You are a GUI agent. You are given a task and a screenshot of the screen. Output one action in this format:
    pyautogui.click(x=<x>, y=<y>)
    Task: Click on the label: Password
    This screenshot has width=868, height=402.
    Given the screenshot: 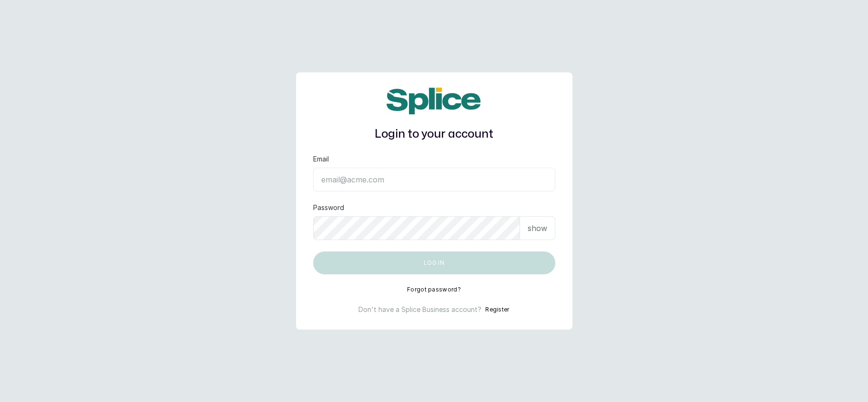 What is the action you would take?
    pyautogui.click(x=328, y=208)
    